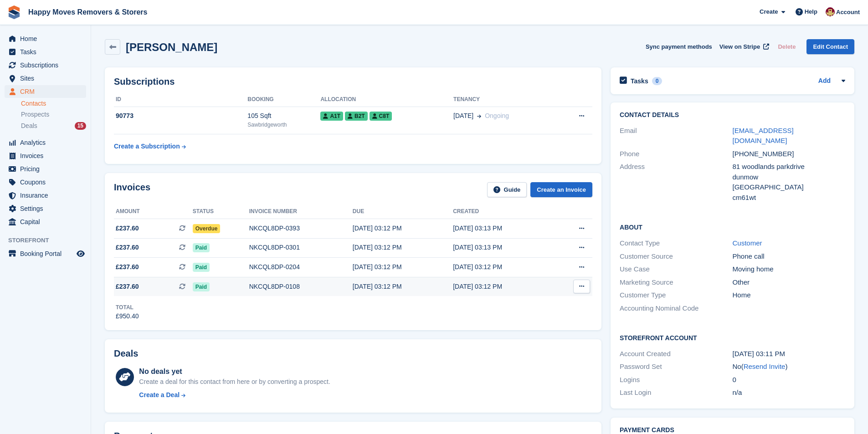 The image size is (868, 434). What do you see at coordinates (676, 367) in the screenshot?
I see `div: Password Set` at bounding box center [676, 367].